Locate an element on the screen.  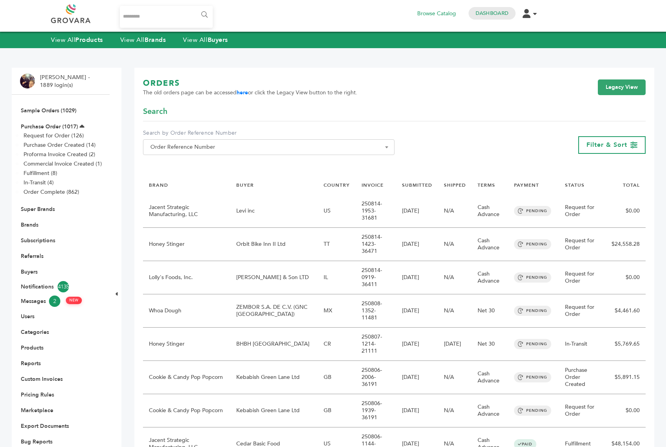
a: Pricing Rules is located at coordinates (37, 395).